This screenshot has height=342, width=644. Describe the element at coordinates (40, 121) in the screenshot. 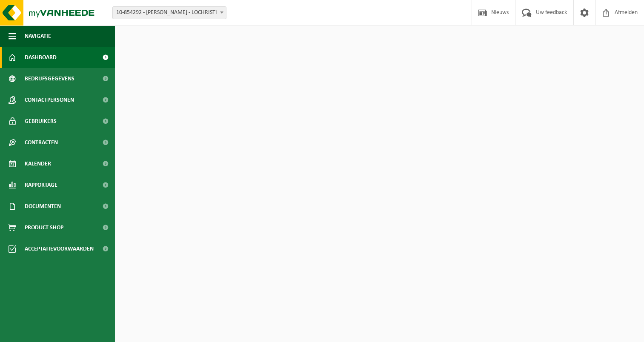

I see `span: Gebruikers` at that location.